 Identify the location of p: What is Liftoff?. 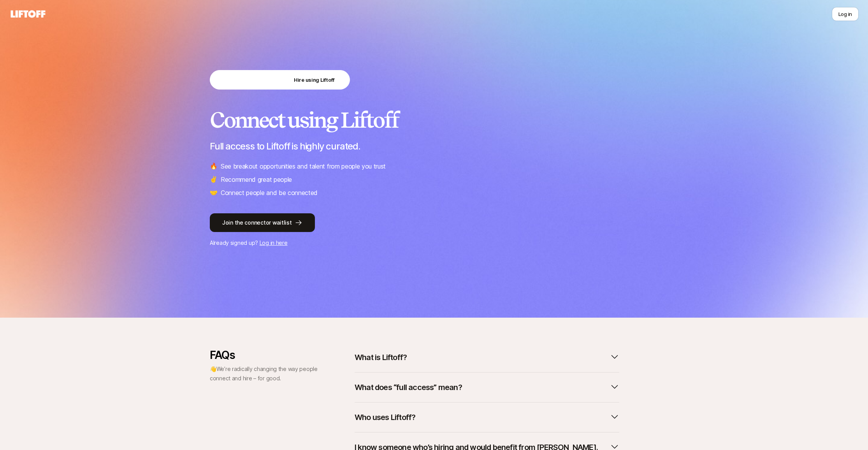
(381, 358).